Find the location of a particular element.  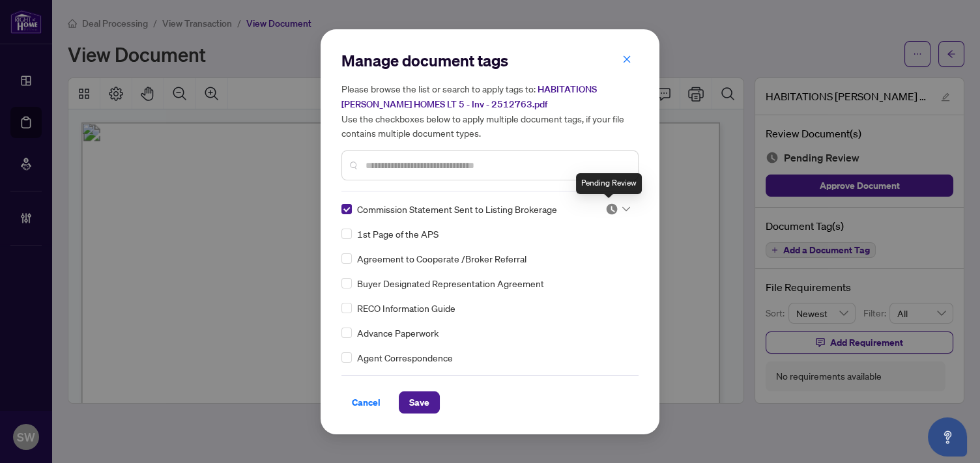

span: Buyer Designated Representation Agreement is located at coordinates (450, 283).